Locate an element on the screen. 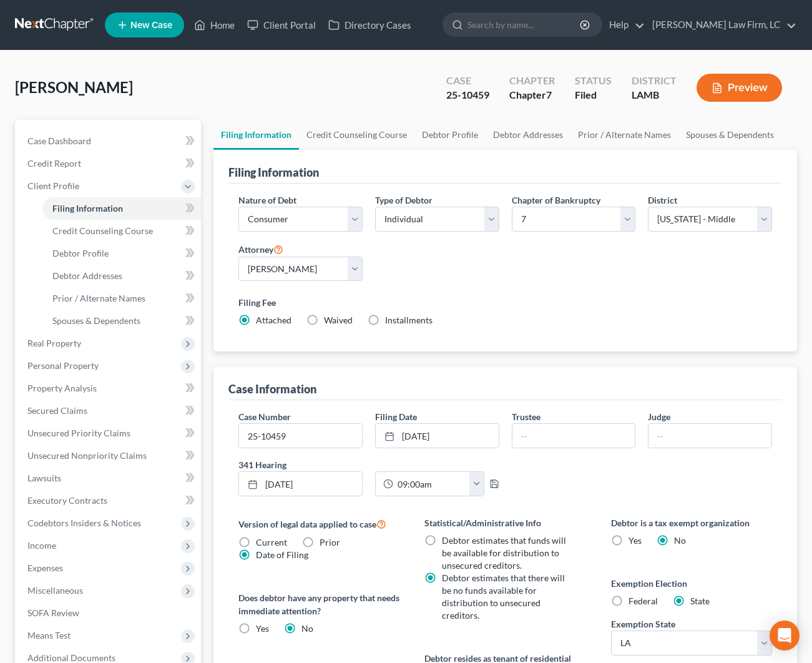 The image size is (812, 663). a: Directory Cases is located at coordinates (370, 25).